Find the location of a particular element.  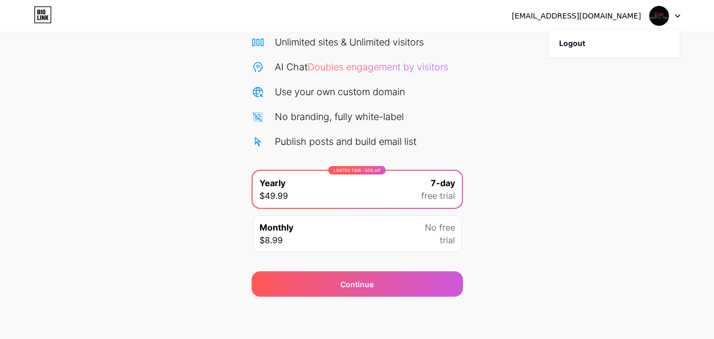

span: $49.99 is located at coordinates (274, 195).